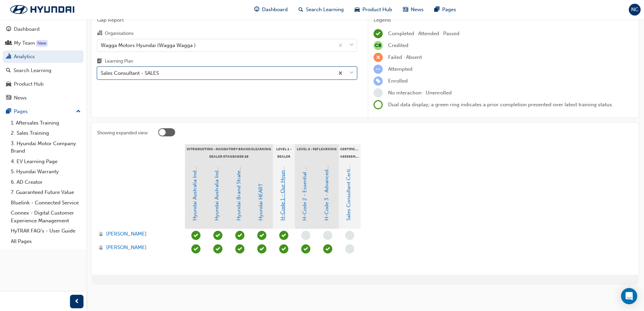  I want to click on button: Pages, so click(43, 111).